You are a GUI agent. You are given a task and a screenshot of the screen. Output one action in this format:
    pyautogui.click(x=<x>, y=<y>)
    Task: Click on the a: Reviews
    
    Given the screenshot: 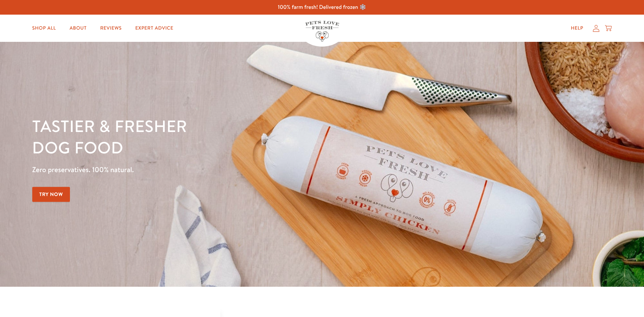 What is the action you would take?
    pyautogui.click(x=111, y=28)
    